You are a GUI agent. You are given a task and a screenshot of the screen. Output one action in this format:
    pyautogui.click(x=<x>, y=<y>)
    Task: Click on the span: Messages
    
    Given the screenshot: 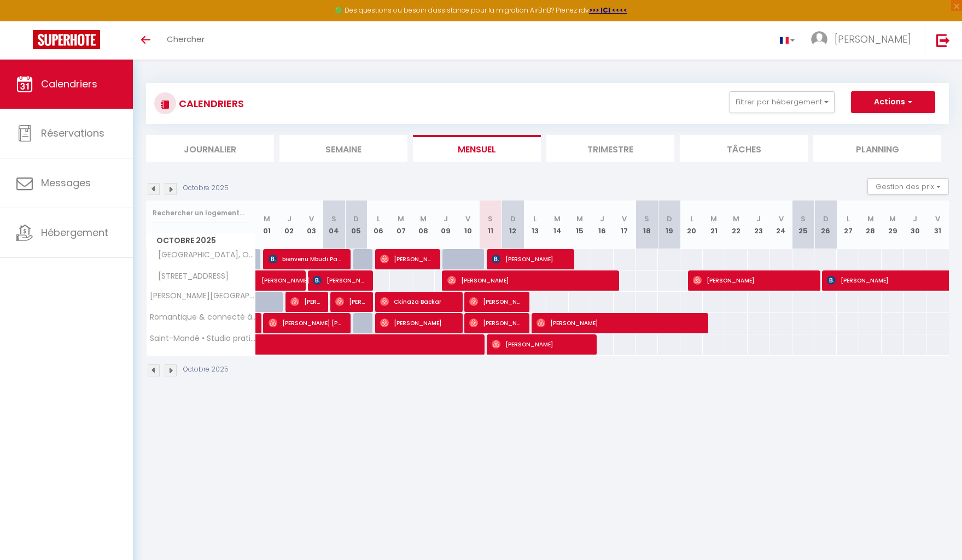 What is the action you would take?
    pyautogui.click(x=65, y=183)
    